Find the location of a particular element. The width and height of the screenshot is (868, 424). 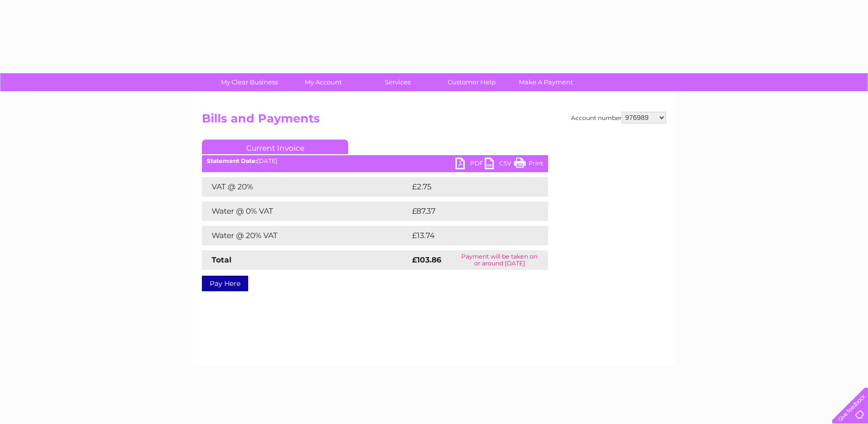

a: Current Invoice is located at coordinates (275, 146).